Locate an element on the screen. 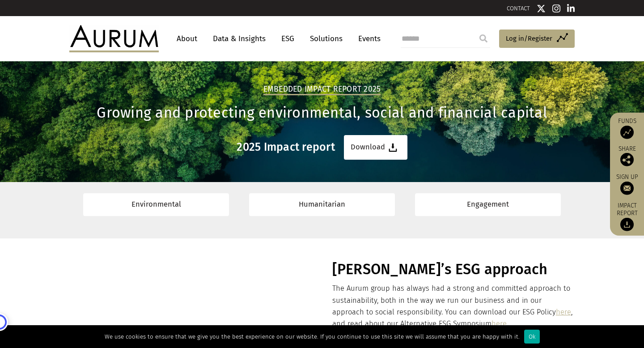  h2: Embedded Impact report 2025 is located at coordinates (322, 90).